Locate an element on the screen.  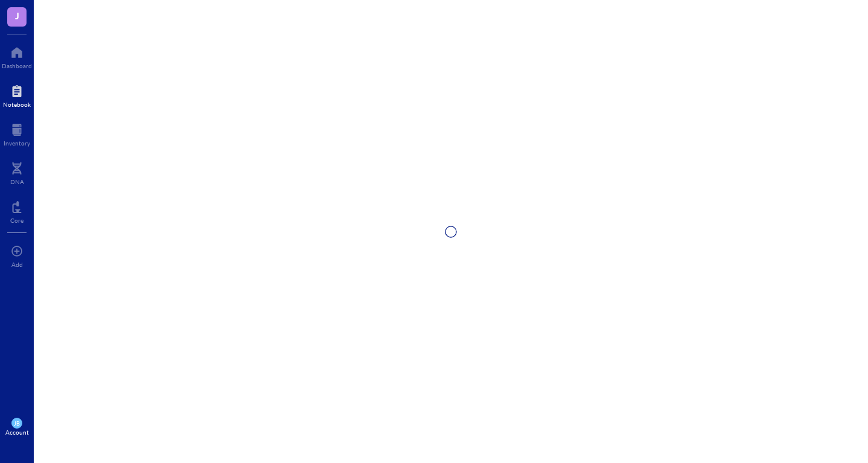
a: Dashboard is located at coordinates (17, 56).